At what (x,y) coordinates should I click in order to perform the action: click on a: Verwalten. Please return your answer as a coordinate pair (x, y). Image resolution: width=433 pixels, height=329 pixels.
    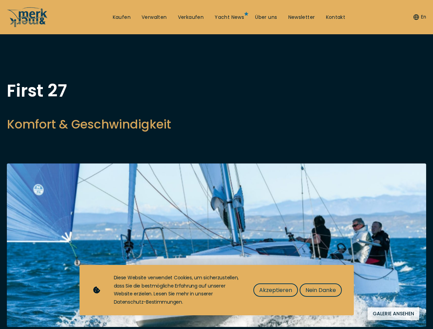
    Looking at the image, I should click on (154, 17).